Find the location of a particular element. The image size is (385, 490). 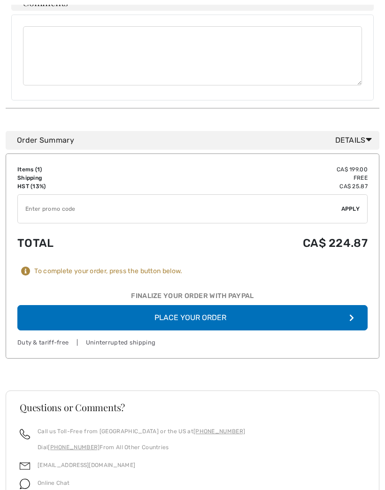

h3: Questions or Comments? is located at coordinates (192, 407).